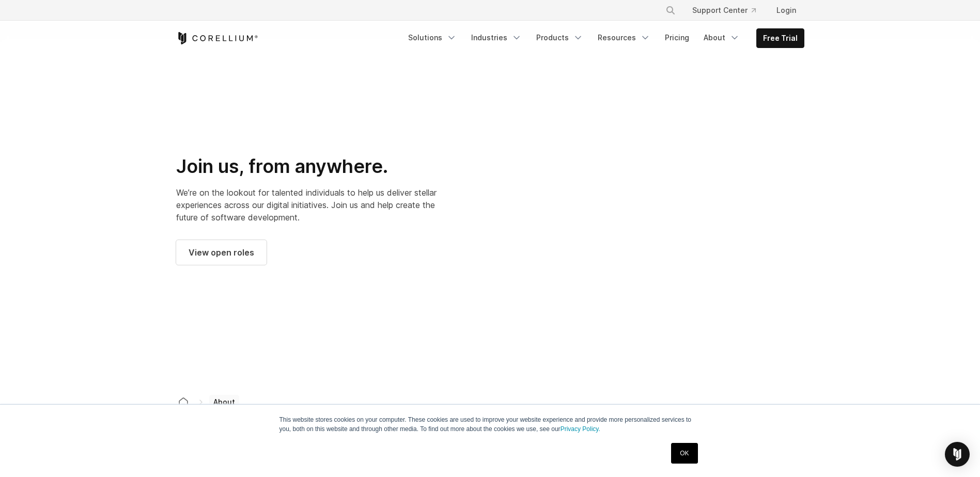 Image resolution: width=980 pixels, height=477 pixels. Describe the element at coordinates (780, 38) in the screenshot. I see `a: Free Trial` at that location.